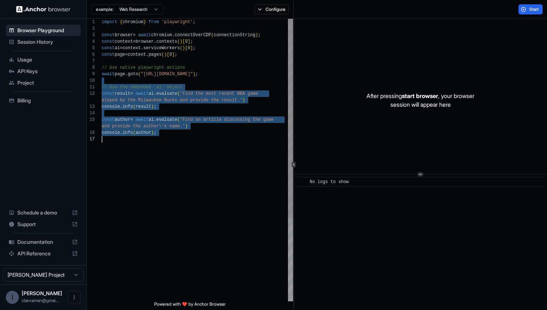 This screenshot has height=310, width=547. Describe the element at coordinates (43, 101) in the screenshot. I see `div: Billing` at that location.